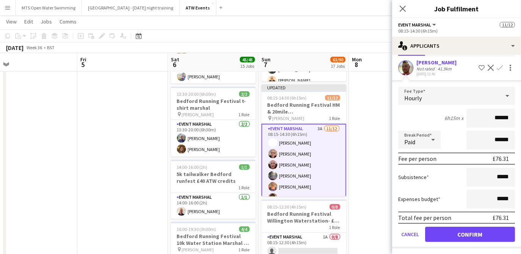 The image size is (521, 254). What do you see at coordinates (414, 177) in the screenshot?
I see `label: Subsistence` at bounding box center [414, 177].